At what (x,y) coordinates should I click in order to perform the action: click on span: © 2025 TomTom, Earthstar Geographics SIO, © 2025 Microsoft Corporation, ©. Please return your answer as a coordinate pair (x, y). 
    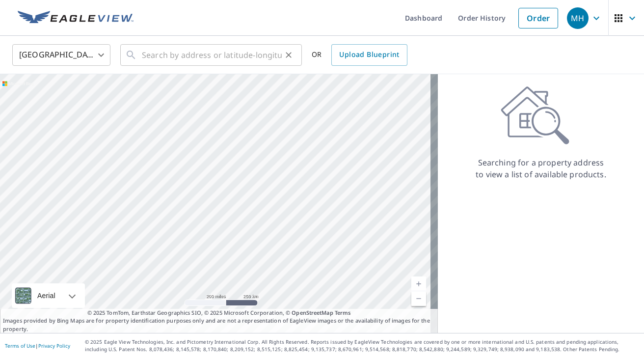
    Looking at the image, I should click on (219, 313).